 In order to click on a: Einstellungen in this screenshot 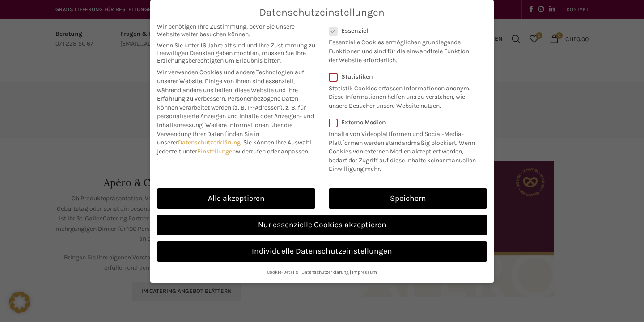, I will do `click(217, 151)`.